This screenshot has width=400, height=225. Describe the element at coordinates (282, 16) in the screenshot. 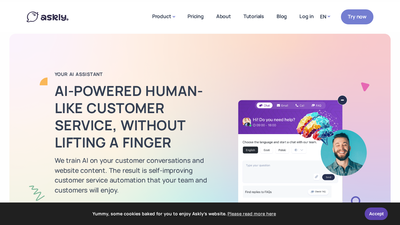

I see `a: Blog` at that location.